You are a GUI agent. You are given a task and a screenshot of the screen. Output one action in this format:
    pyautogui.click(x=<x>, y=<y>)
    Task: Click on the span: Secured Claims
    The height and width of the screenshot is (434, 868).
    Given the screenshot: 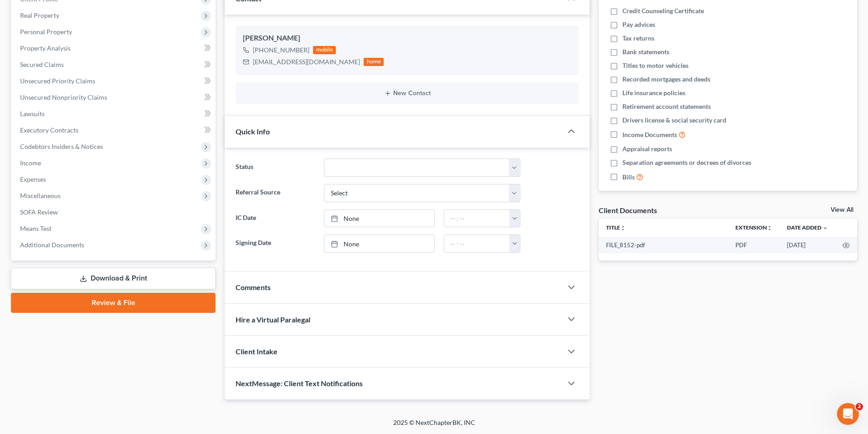 What is the action you would take?
    pyautogui.click(x=42, y=64)
    